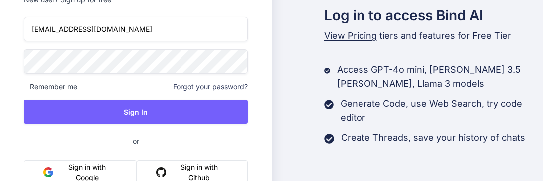  What do you see at coordinates (442, 111) in the screenshot?
I see `p: Generate Code, use Web Search, try code editor` at bounding box center [442, 111].